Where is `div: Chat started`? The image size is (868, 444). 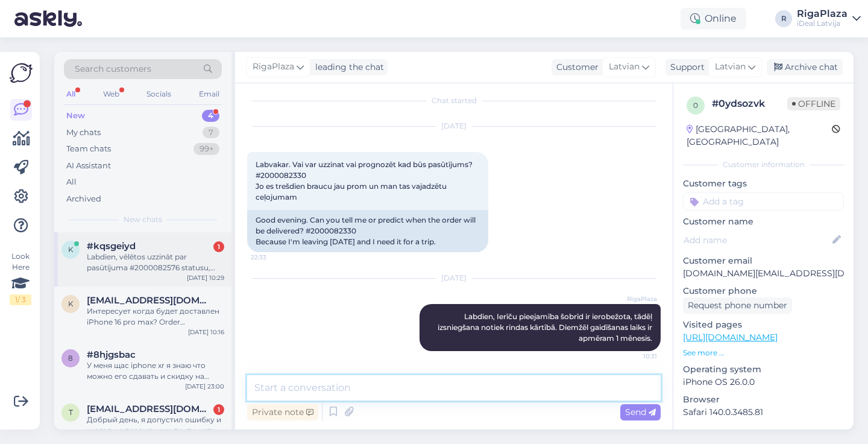 div: Chat started is located at coordinates (454, 100).